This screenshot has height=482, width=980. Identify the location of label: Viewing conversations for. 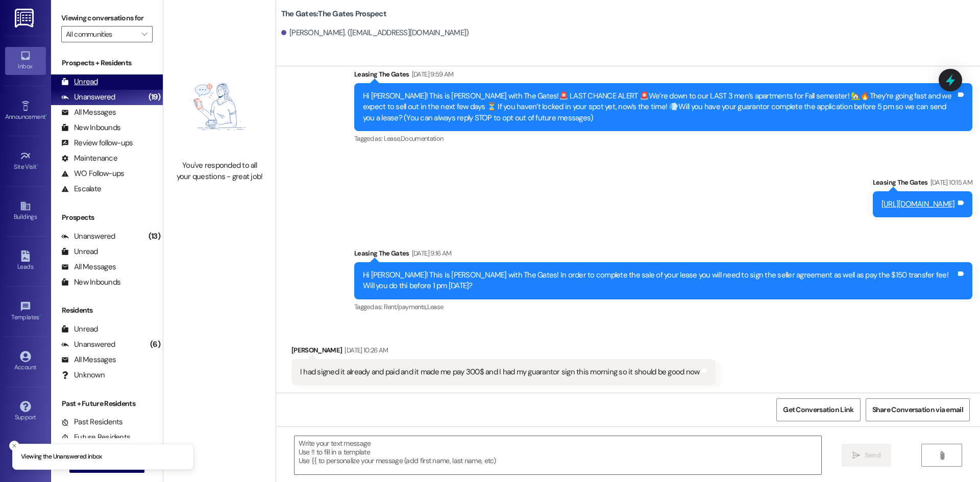
(107, 18).